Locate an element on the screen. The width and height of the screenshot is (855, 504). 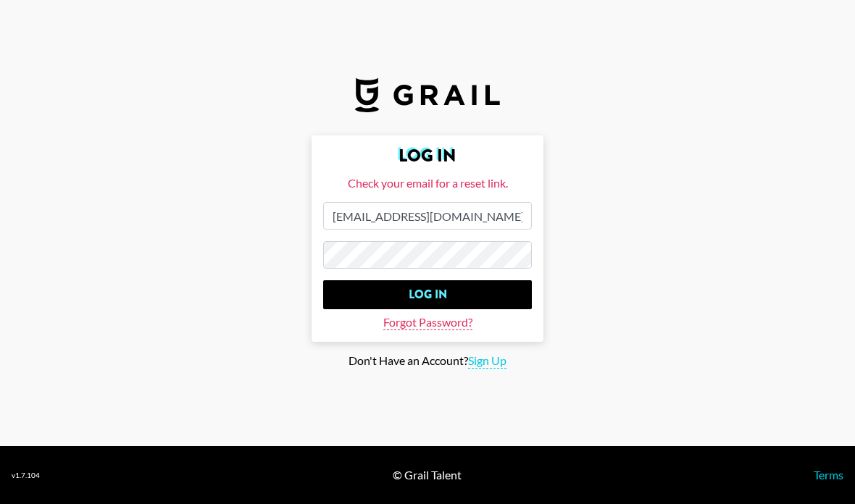
a: Terms is located at coordinates (828, 474).